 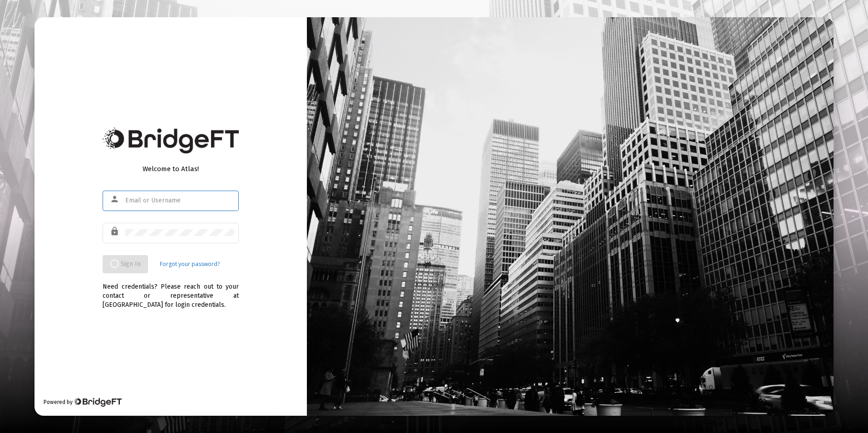 I want to click on button: Sign In, so click(x=125, y=264).